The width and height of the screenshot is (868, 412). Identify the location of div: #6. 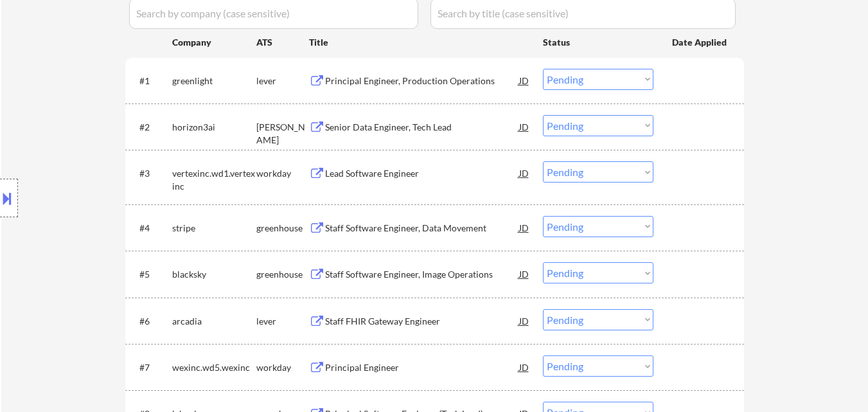
(150, 322).